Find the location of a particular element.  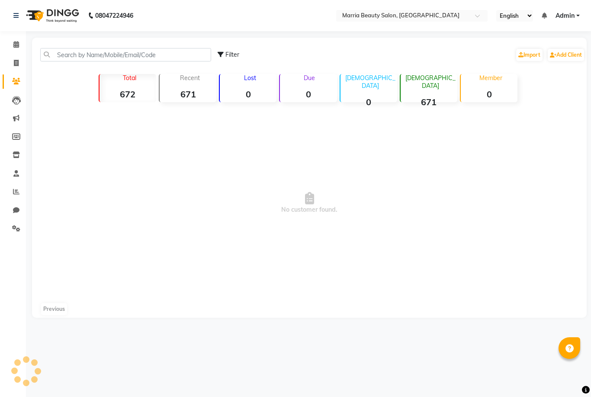

span: Admin is located at coordinates (565, 16).